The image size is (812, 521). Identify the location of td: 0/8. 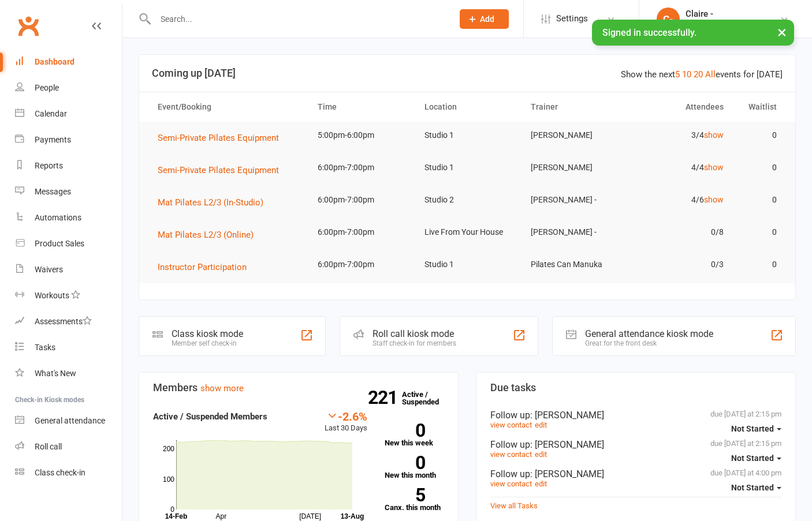
(680, 232).